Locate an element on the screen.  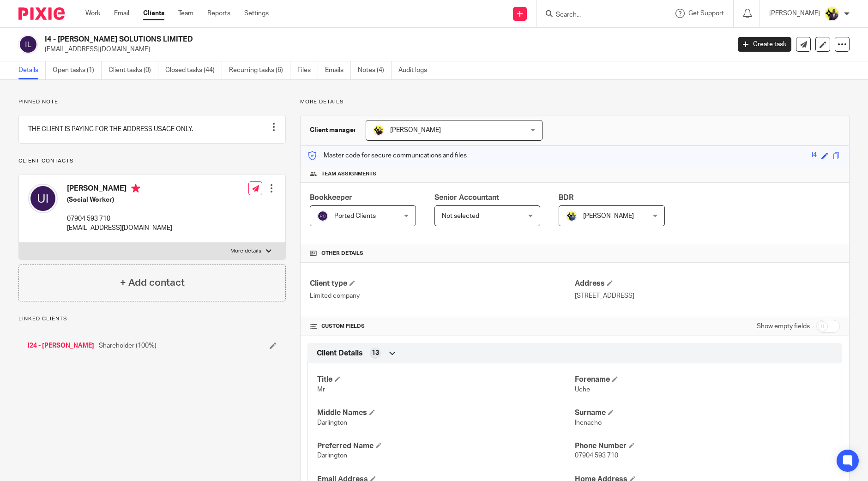
span: Get Support is located at coordinates (706, 14).